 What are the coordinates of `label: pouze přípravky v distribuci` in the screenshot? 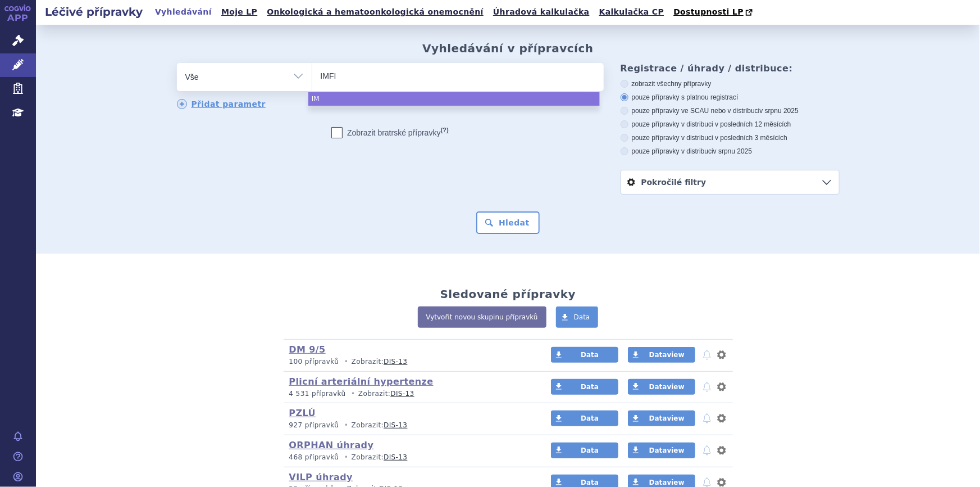 It's located at (730, 151).